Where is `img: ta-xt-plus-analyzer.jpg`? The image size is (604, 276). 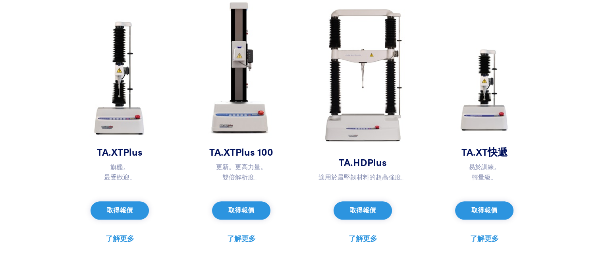
img: ta-xt-plus-analyzer.jpg is located at coordinates (120, 80).